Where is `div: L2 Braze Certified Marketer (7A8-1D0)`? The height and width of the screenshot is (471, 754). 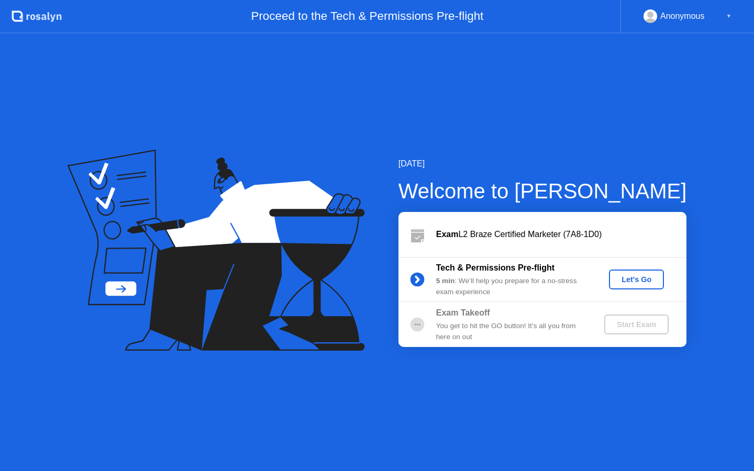 div: L2 Braze Certified Marketer (7A8-1D0) is located at coordinates (561, 235).